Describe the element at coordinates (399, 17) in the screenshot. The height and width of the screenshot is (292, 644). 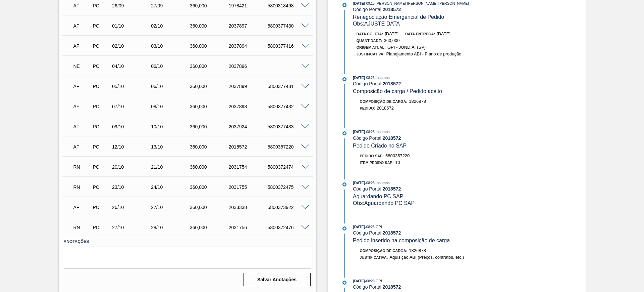
I see `span: Renegociação Emergencial de Pedido` at that location.